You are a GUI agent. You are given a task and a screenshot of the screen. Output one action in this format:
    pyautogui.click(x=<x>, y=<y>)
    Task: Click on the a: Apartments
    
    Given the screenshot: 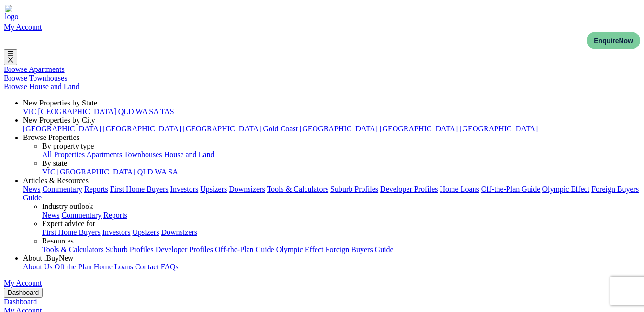 What is the action you would take?
    pyautogui.click(x=104, y=154)
    